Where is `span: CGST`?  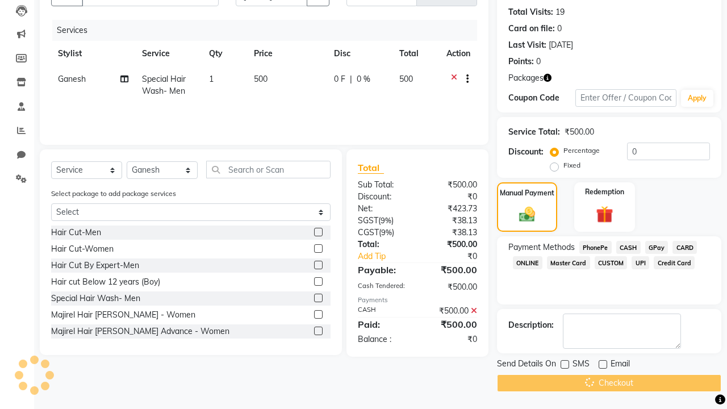
span: CGST is located at coordinates (368, 232).